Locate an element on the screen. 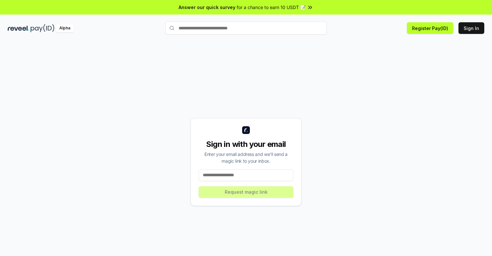  div: Alpha is located at coordinates (65, 28).